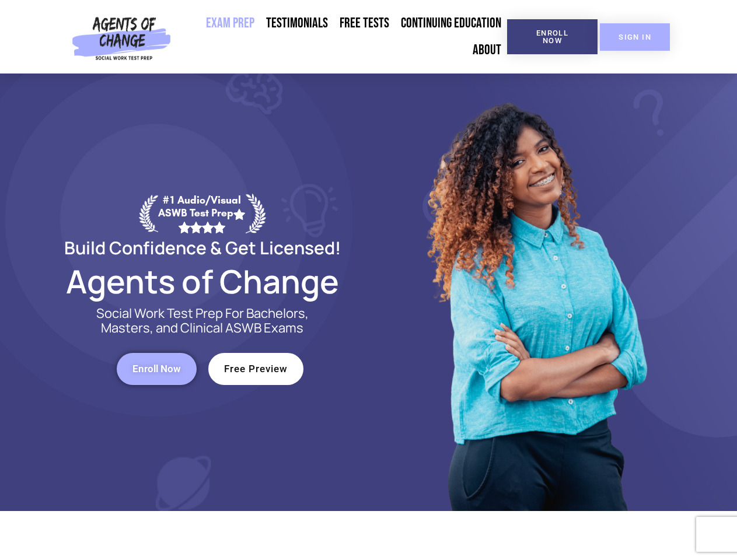  What do you see at coordinates (535, 292) in the screenshot?
I see `img: Website Image 1 (1)` at bounding box center [535, 292].